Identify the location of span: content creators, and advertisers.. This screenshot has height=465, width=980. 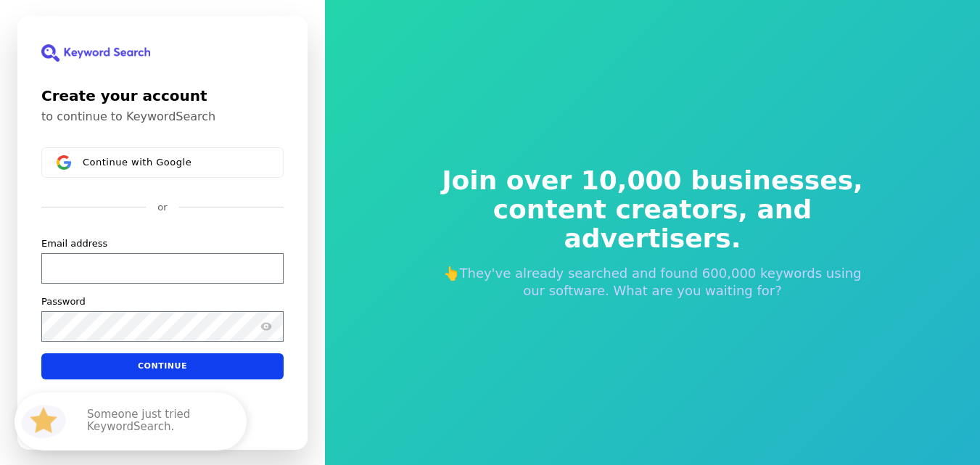
(653, 224).